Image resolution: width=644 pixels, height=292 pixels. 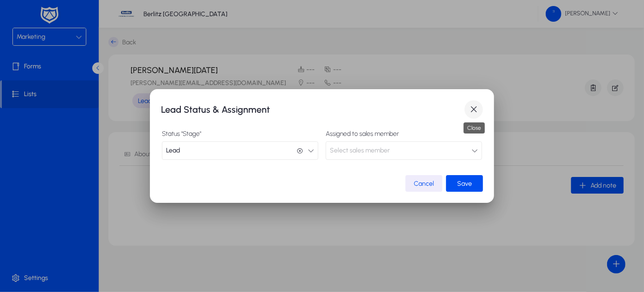 What do you see at coordinates (58, 57) in the screenshot?
I see `div: Domain Overview` at bounding box center [58, 57].